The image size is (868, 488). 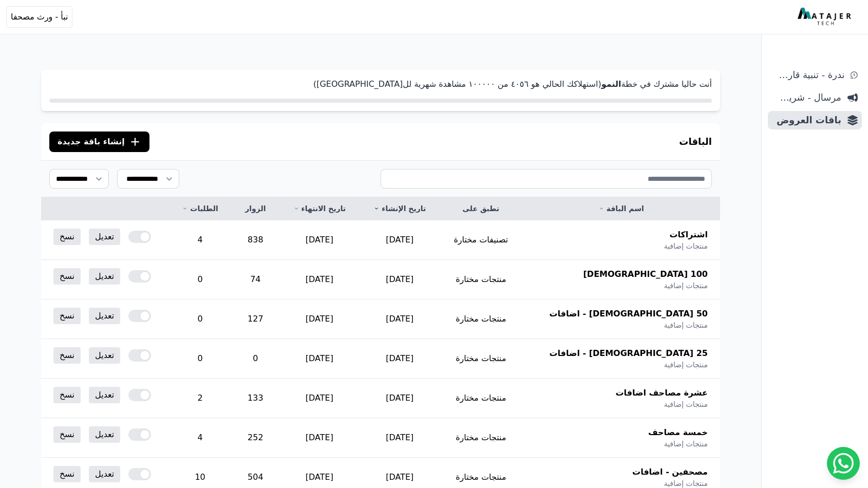 What do you see at coordinates (696, 142) in the screenshot?
I see `h3: الباقات` at bounding box center [696, 142].